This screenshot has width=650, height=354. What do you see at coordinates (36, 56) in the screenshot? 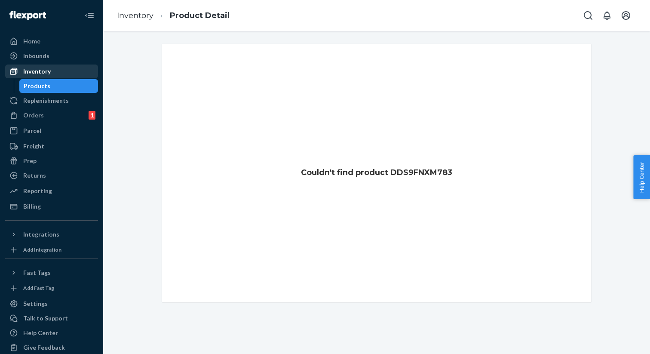
I see `div: Inbounds` at bounding box center [36, 56].